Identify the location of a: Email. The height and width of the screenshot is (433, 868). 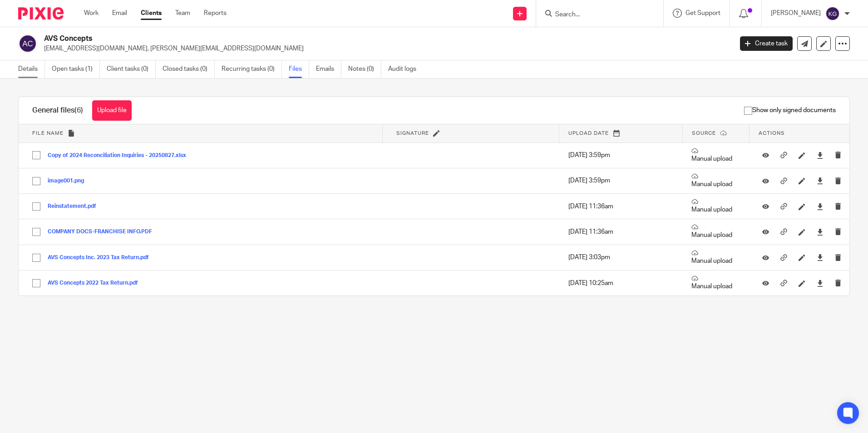
(119, 13).